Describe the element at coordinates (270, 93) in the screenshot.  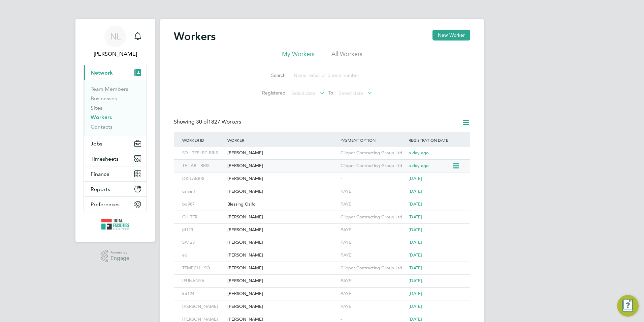
I see `label: Registered` at that location.